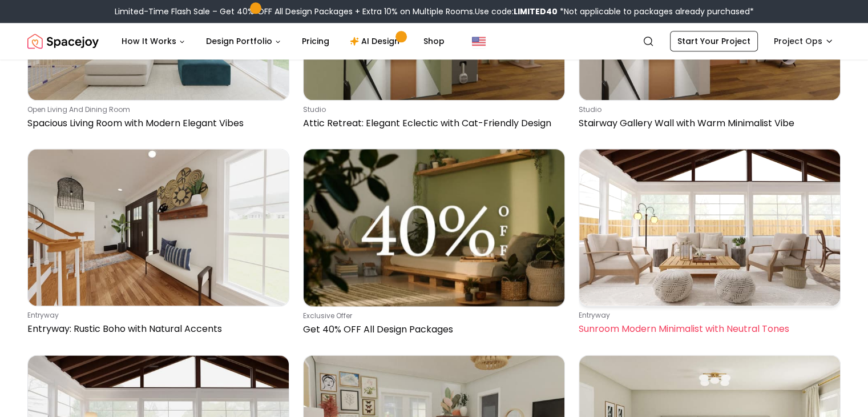  I want to click on button: How It Works, so click(154, 41).